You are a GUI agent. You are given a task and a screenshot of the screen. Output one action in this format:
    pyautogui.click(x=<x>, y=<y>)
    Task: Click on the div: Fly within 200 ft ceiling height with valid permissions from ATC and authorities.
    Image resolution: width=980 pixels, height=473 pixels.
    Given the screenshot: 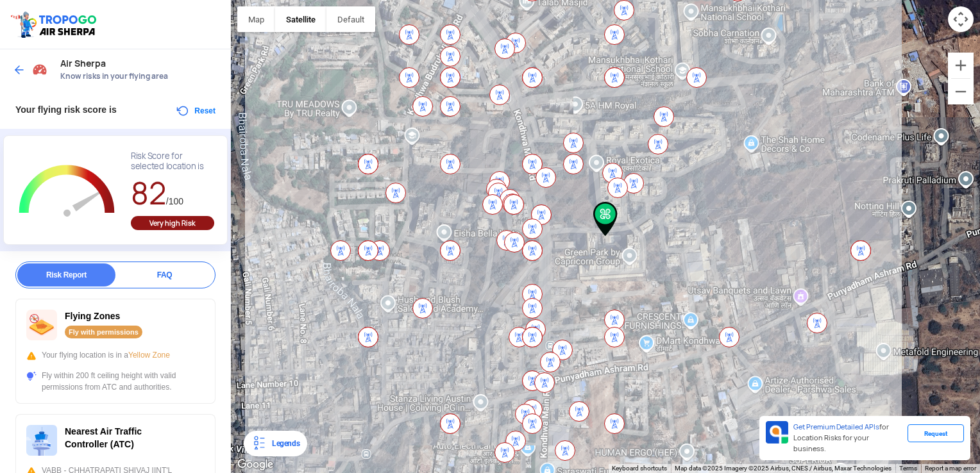 What is the action you would take?
    pyautogui.click(x=115, y=381)
    